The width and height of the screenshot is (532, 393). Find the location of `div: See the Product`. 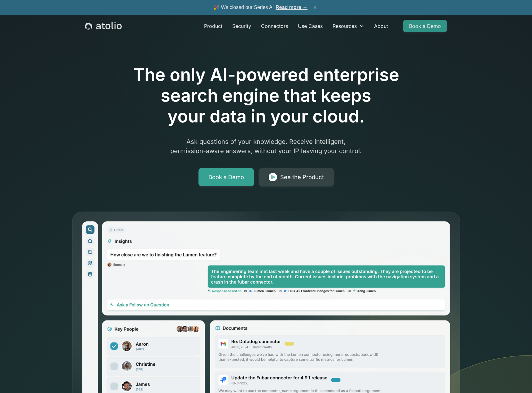

div: See the Product is located at coordinates (302, 177).